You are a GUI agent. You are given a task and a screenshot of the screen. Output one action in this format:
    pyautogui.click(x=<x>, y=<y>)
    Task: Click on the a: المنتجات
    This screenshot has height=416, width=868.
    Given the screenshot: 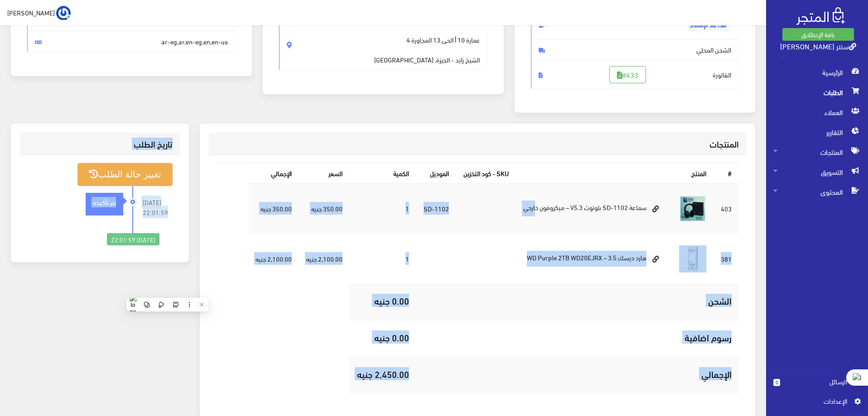 What is the action you would take?
    pyautogui.click(x=816, y=152)
    